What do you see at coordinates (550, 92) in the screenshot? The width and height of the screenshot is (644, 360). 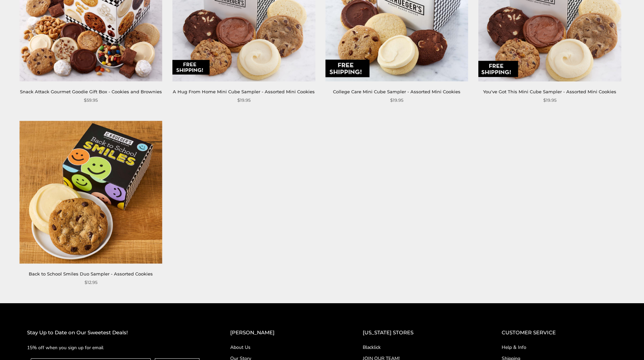 I see `a: You've Got This Mini Cube Sampler - Assorted Mini Cookies` at bounding box center [550, 92].